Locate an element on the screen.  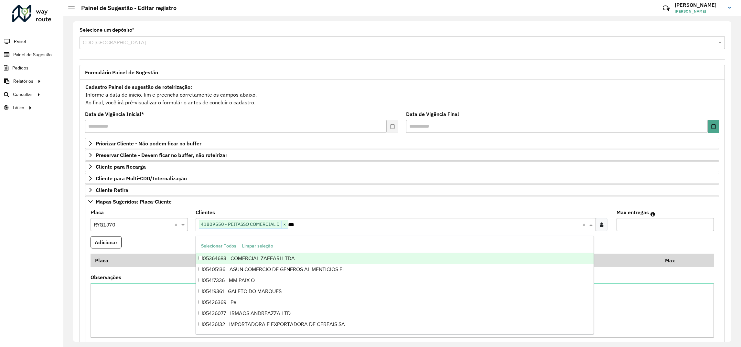
div: 05405136 - ASUN COMERCIO DE GENEROS ALIMENTICIOS EI is located at coordinates (395, 270).